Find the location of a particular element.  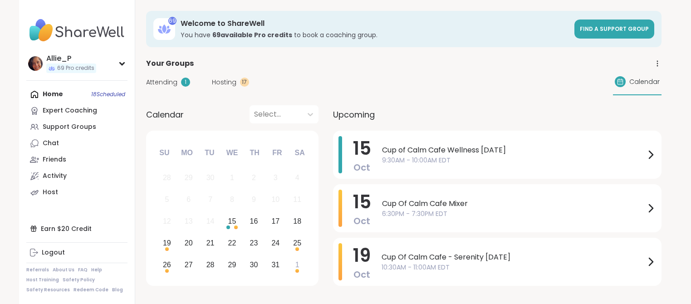

a: Host Training is located at coordinates (43, 280).